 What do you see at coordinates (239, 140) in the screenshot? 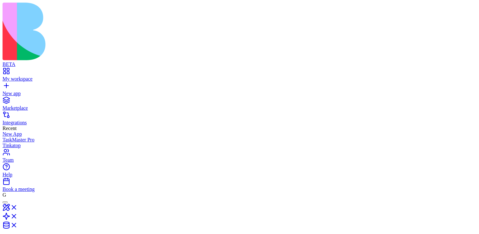
I see `a: TaskMaster Pro` at bounding box center [239, 140].